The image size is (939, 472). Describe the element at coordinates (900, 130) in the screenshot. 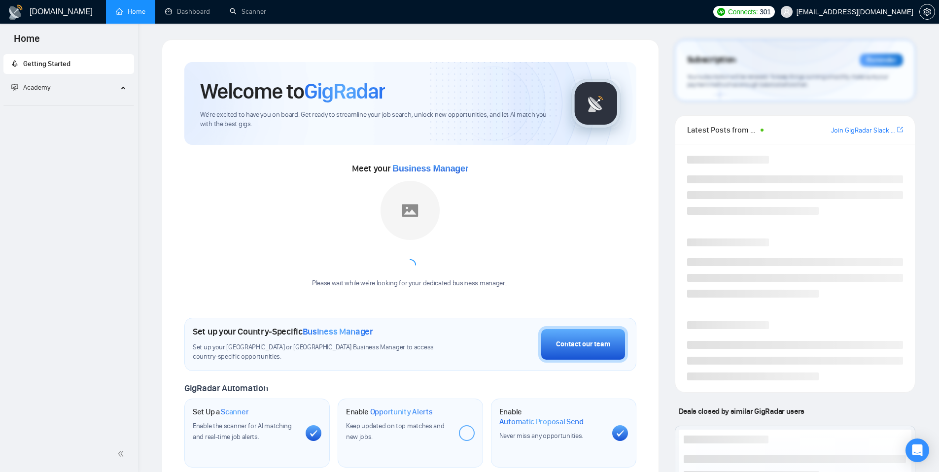

I see `a: export` at that location.